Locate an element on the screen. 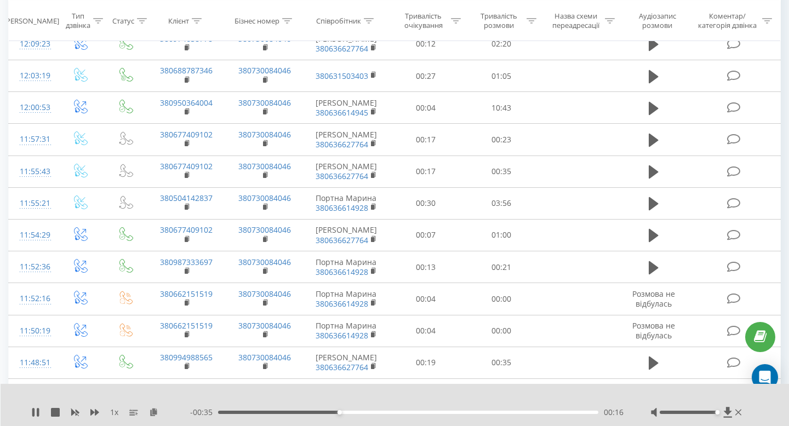  div: Тривалість розмови is located at coordinates (499, 21).